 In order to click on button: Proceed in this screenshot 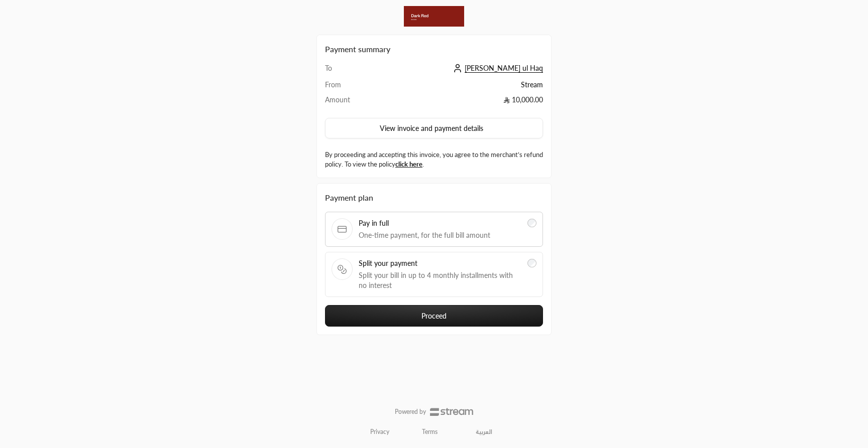, I will do `click(434, 316)`.